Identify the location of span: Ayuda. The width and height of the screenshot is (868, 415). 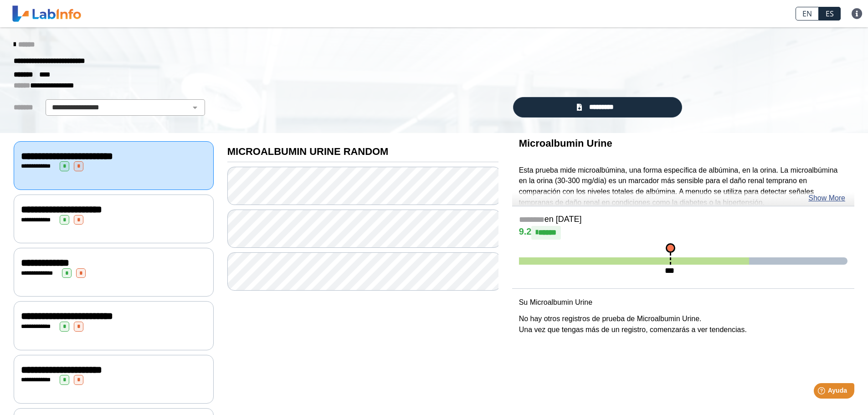
(50, 11).